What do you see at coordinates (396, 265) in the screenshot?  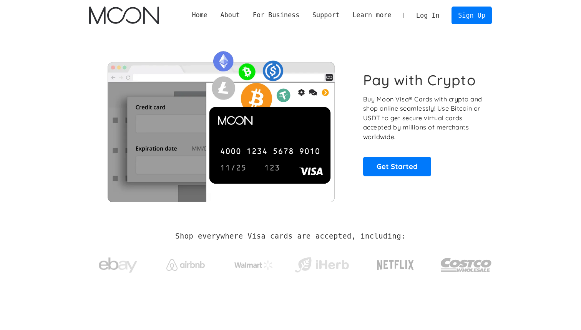 I see `img: Netflix` at bounding box center [396, 265].